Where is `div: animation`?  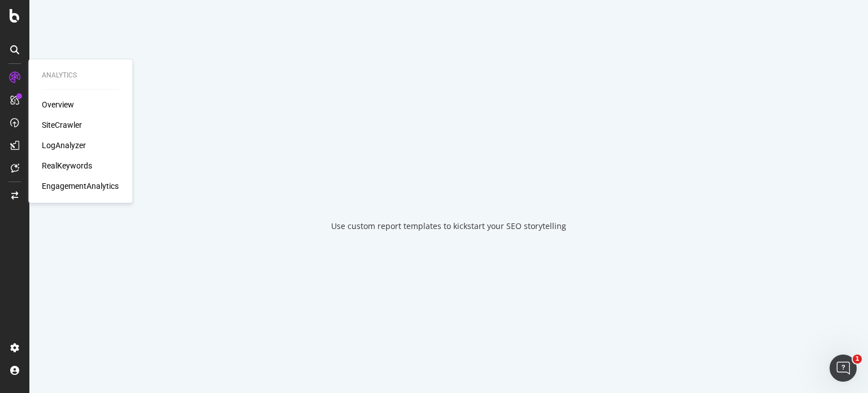 div: animation is located at coordinates (449, 182).